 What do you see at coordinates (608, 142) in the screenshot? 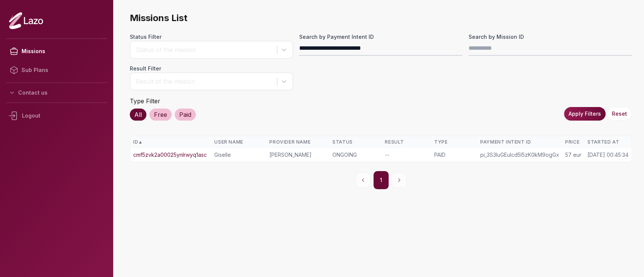
I see `div: Started At` at bounding box center [608, 142].